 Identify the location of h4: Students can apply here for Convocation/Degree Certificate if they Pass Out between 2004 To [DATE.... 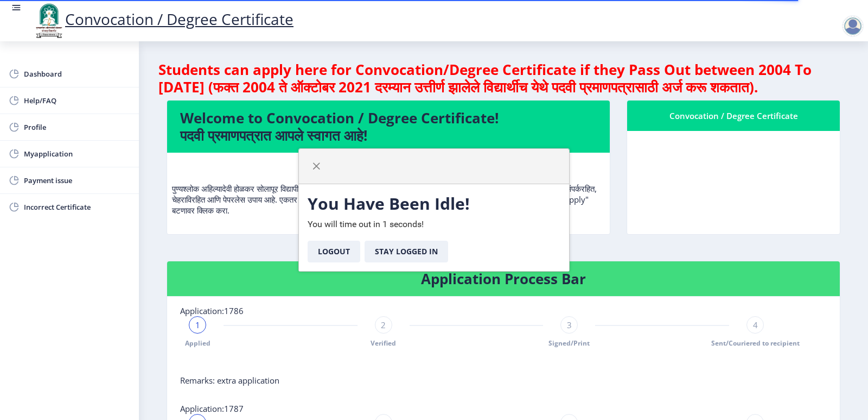
(504, 78).